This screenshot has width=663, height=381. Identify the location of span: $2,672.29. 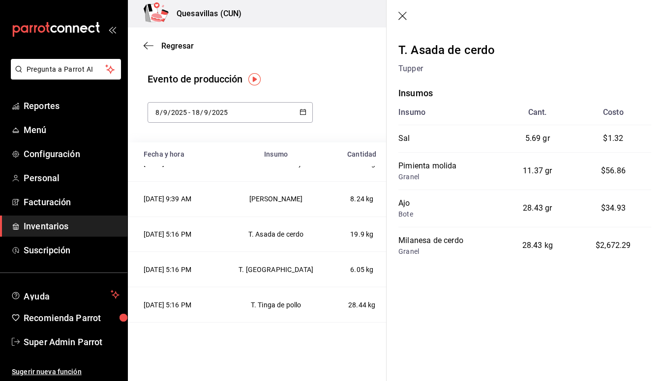
(613, 245).